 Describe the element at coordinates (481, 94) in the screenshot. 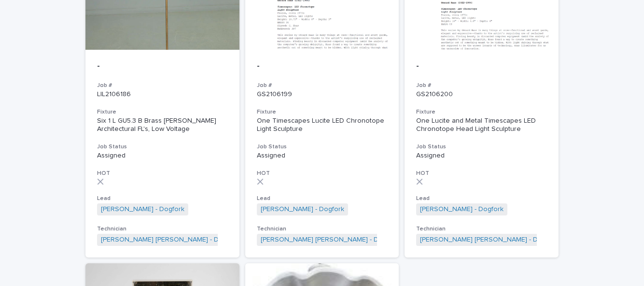

I see `p: GS2106200` at that location.